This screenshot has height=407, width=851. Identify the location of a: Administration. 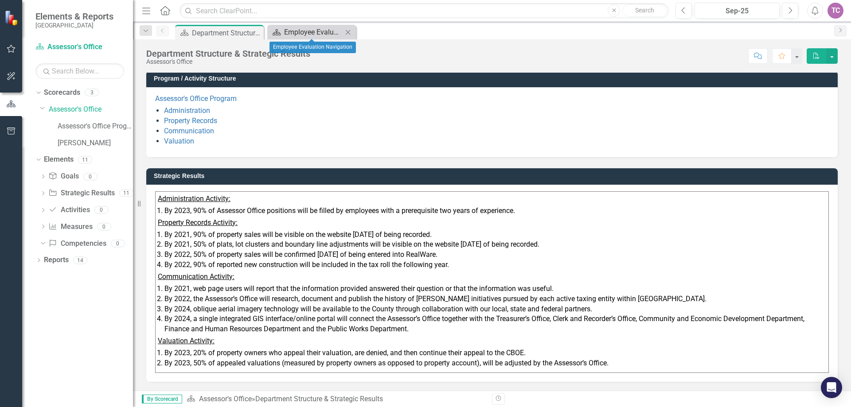
(187, 110).